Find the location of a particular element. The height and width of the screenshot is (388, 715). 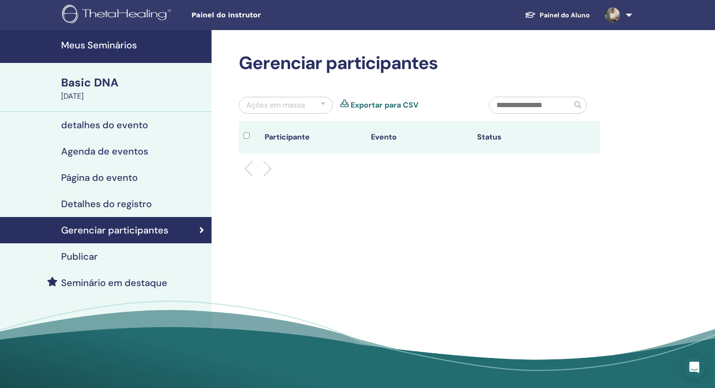

th: Participante is located at coordinates (313, 137).